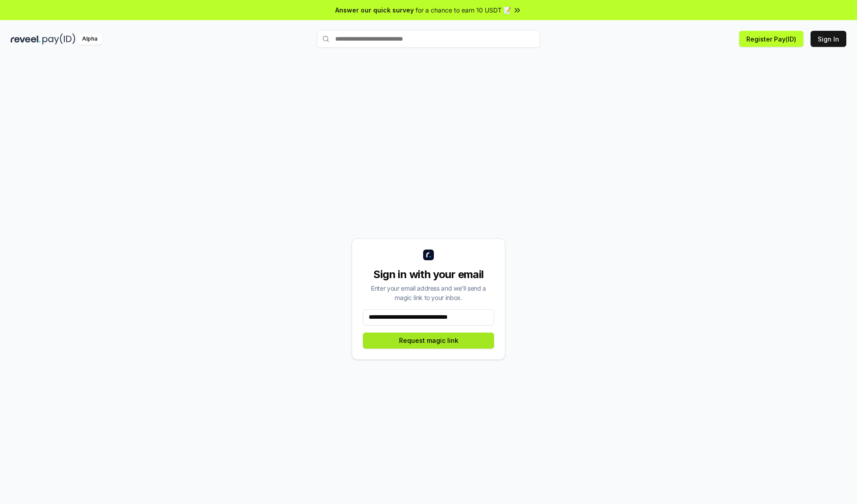 The image size is (857, 504). What do you see at coordinates (428, 255) in the screenshot?
I see `img: logo_small` at bounding box center [428, 255].